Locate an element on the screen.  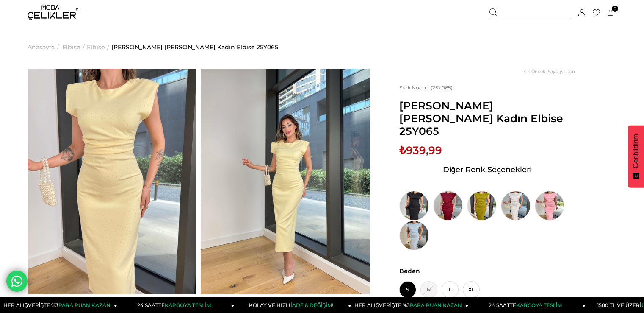
span: S is located at coordinates (408, 289).